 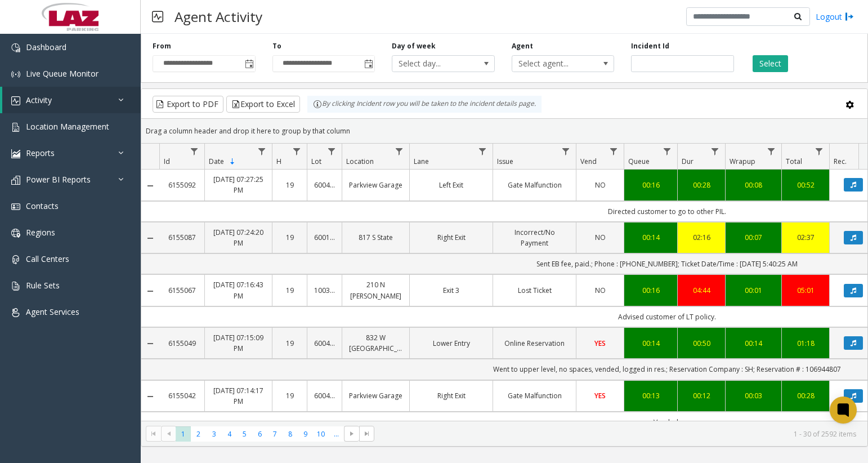 What do you see at coordinates (701, 396) in the screenshot?
I see `a: 00:12` at bounding box center [701, 396].